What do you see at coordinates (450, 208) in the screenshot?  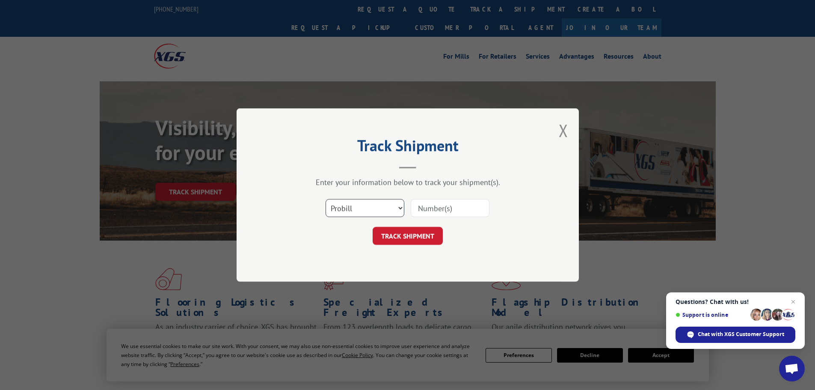 I see `input: Number(s)` at bounding box center [450, 208].